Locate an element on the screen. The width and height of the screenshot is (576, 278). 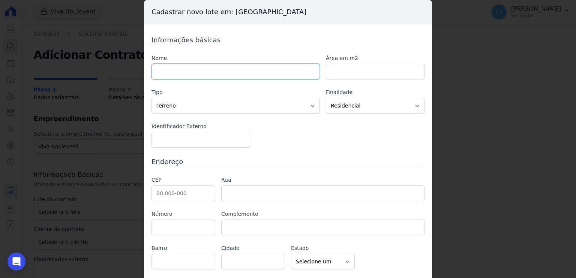
label: Área em m2 is located at coordinates (375, 58).